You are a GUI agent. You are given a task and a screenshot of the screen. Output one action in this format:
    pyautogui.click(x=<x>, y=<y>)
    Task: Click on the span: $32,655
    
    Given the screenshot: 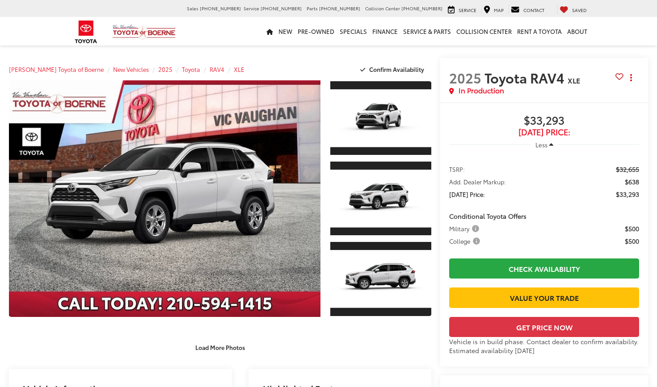 What is the action you would take?
    pyautogui.click(x=627, y=169)
    